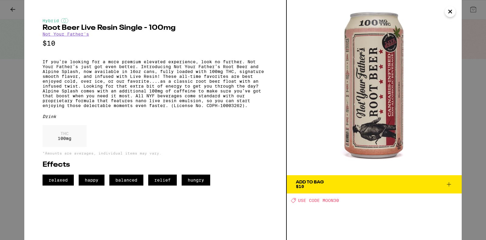  What do you see at coordinates (66, 34) in the screenshot?
I see `a: Not Your Father's` at bounding box center [66, 34].